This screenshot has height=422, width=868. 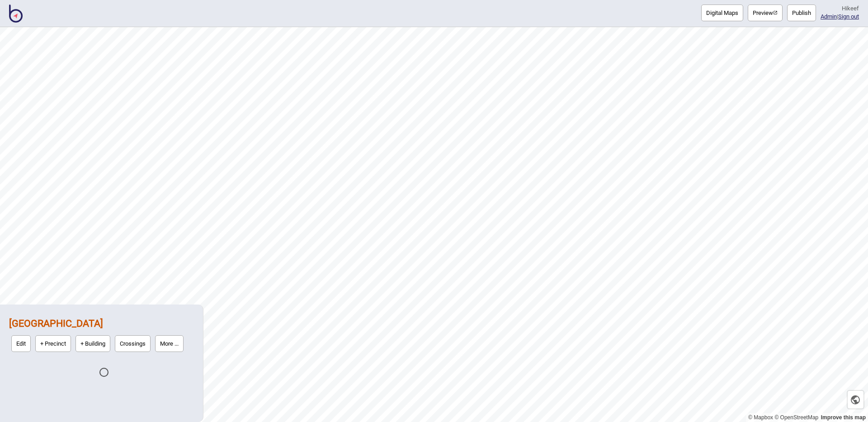 What do you see at coordinates (101, 334) in the screenshot?
I see `div: Adelaide Railway Station` at bounding box center [101, 334].